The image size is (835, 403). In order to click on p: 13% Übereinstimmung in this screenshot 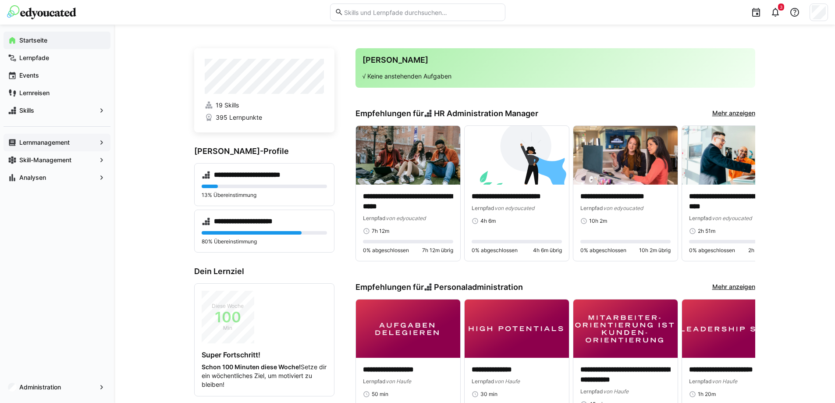, I will do `click(264, 195)`.